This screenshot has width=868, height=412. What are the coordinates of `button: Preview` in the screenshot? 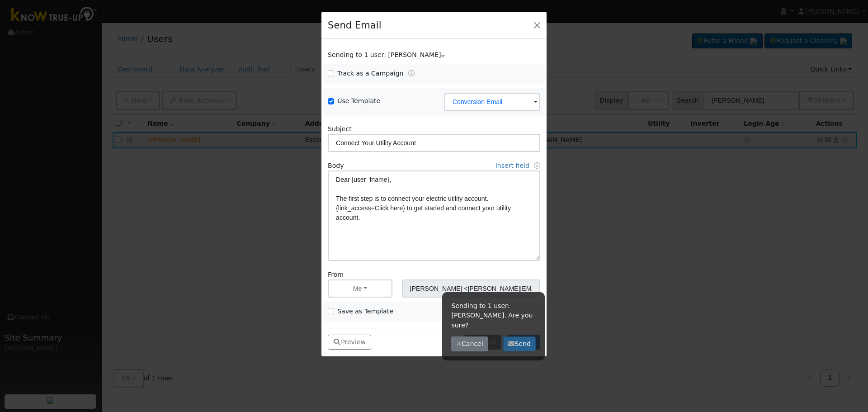 It's located at (350, 342).